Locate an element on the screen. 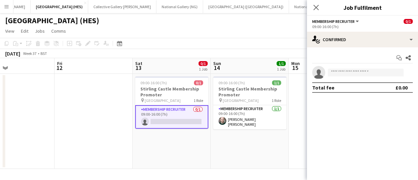 The height and width of the screenshot is (180, 418). h3: Job Fulfilment is located at coordinates (362, 8).